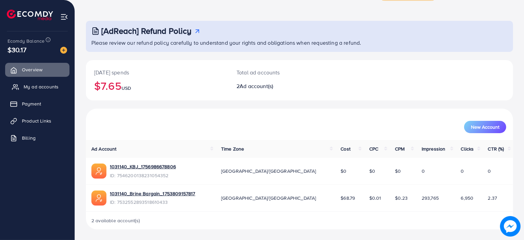 This screenshot has width=524, height=240. What do you see at coordinates (143, 167) in the screenshot?
I see `a: 1031140_KBJ_1756986678806` at bounding box center [143, 167].